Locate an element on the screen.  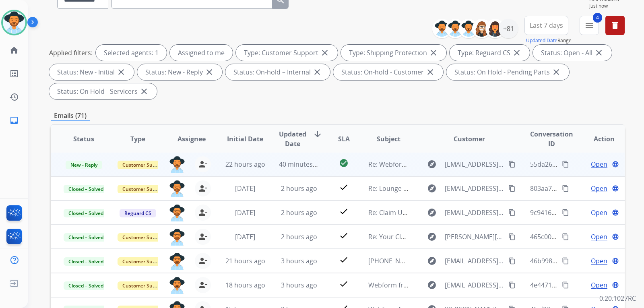
span: 21 hours ago is located at coordinates (245, 261).